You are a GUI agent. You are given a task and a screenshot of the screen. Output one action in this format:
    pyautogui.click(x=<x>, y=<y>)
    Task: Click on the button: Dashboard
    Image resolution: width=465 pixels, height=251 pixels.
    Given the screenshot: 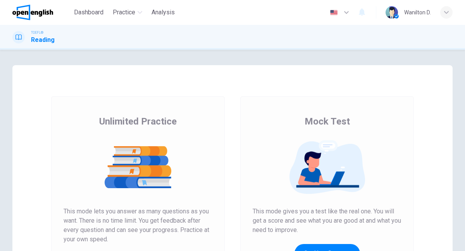 What is the action you would take?
    pyautogui.click(x=89, y=12)
    